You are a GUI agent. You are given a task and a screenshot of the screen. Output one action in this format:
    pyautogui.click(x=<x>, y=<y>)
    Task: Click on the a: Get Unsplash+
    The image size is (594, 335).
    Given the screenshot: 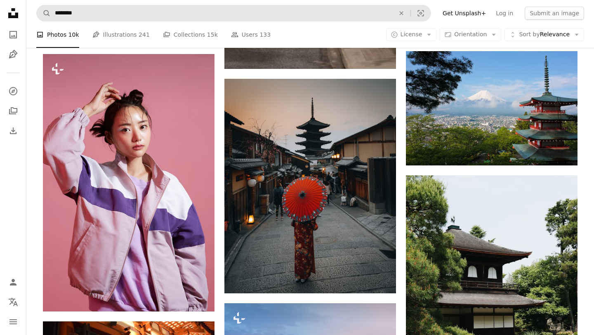 What is the action you would take?
    pyautogui.click(x=464, y=13)
    